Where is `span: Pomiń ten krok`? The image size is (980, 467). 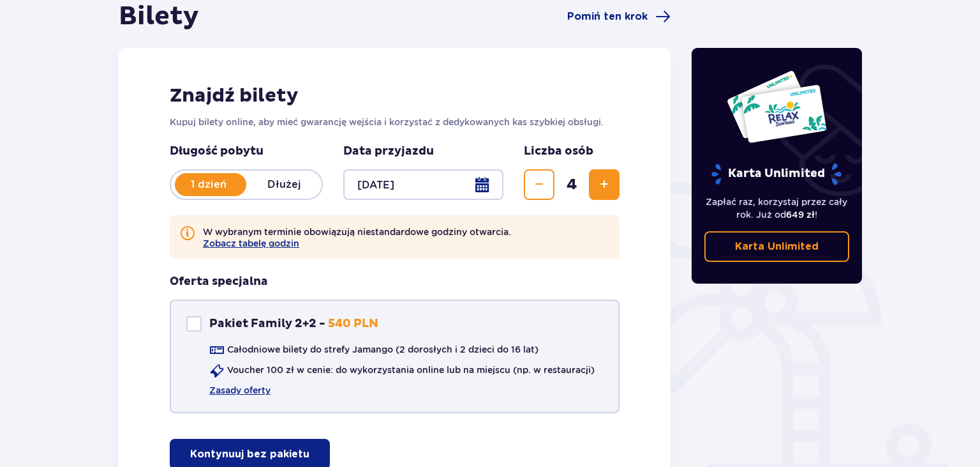 span: Pomiń ten krok is located at coordinates (608, 17).